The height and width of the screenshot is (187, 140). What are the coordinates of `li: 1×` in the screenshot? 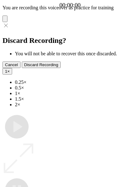 It's located at (76, 93).